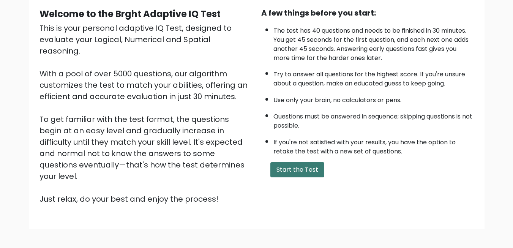  Describe the element at coordinates (374, 145) in the screenshot. I see `li: If you're not satisfied with your results, you have the option to retake the test with a new set ...` at that location.